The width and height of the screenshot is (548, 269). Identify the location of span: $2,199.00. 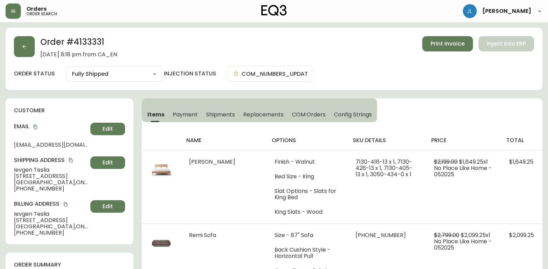
(446, 162).